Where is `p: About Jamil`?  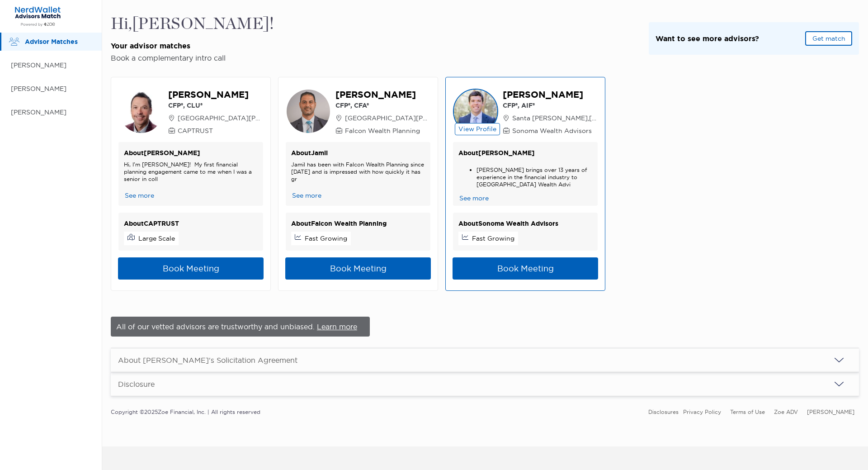
p: About Jamil is located at coordinates (358, 153).